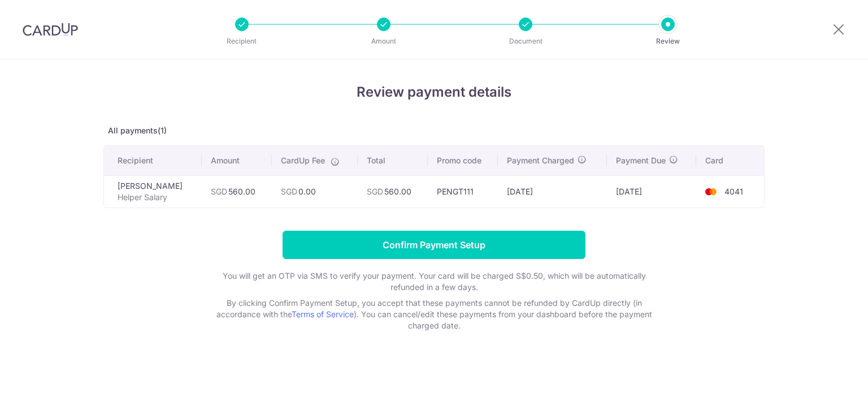  Describe the element at coordinates (463, 191) in the screenshot. I see `td: PENGT111` at that location.